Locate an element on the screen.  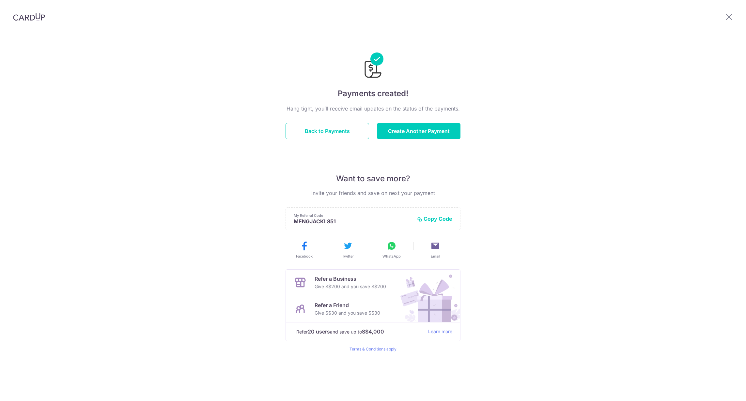
img: Refer is located at coordinates (427, 296).